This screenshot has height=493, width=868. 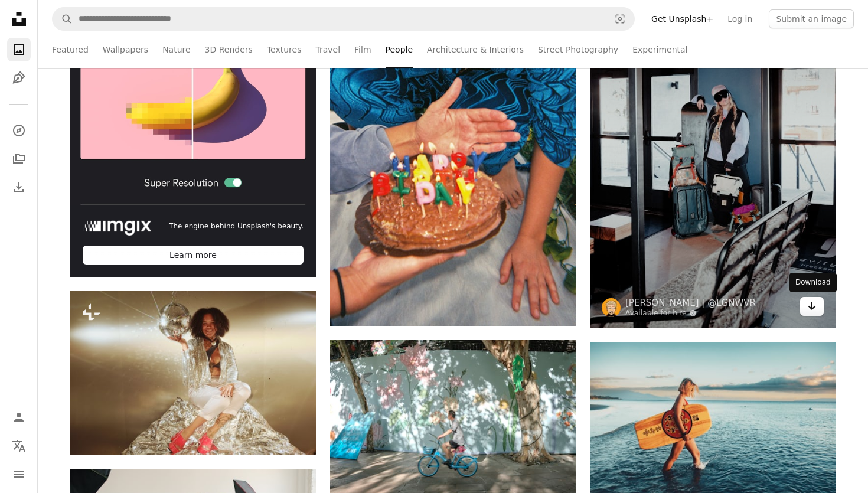 What do you see at coordinates (125, 49) in the screenshot?
I see `a: Wallpapers` at bounding box center [125, 49].